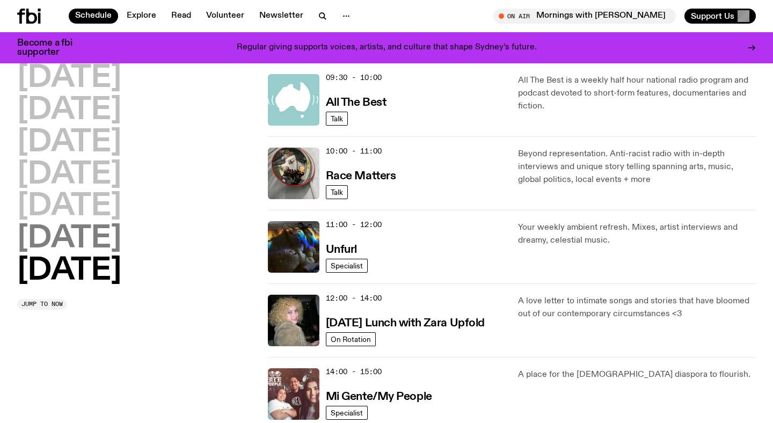 This screenshot has height=423, width=773. I want to click on span: 11:00 - 12:00, so click(354, 224).